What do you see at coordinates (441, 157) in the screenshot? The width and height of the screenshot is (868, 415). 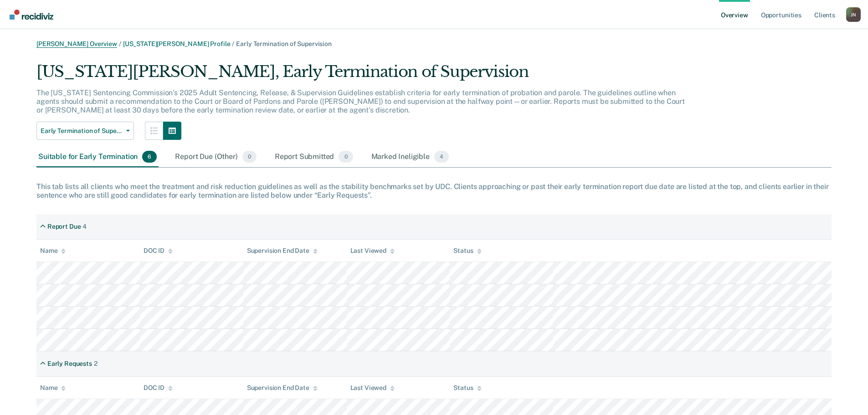 I see `span: 4` at bounding box center [441, 157].